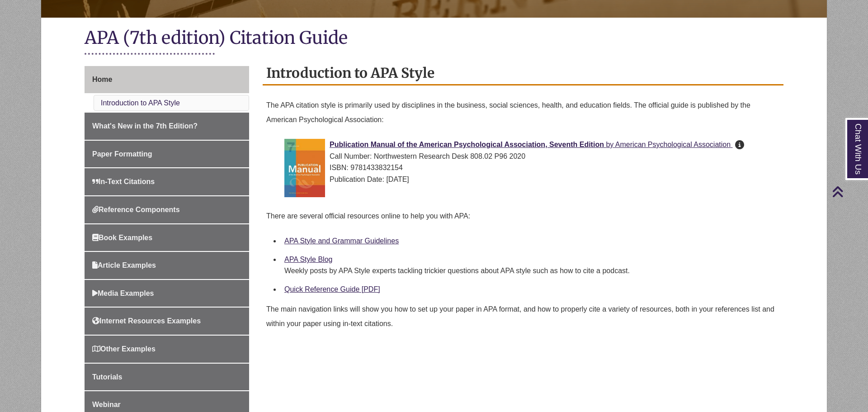 The width and height of the screenshot is (868, 412). What do you see at coordinates (167, 266) in the screenshot?
I see `a: Article Examples` at bounding box center [167, 266].